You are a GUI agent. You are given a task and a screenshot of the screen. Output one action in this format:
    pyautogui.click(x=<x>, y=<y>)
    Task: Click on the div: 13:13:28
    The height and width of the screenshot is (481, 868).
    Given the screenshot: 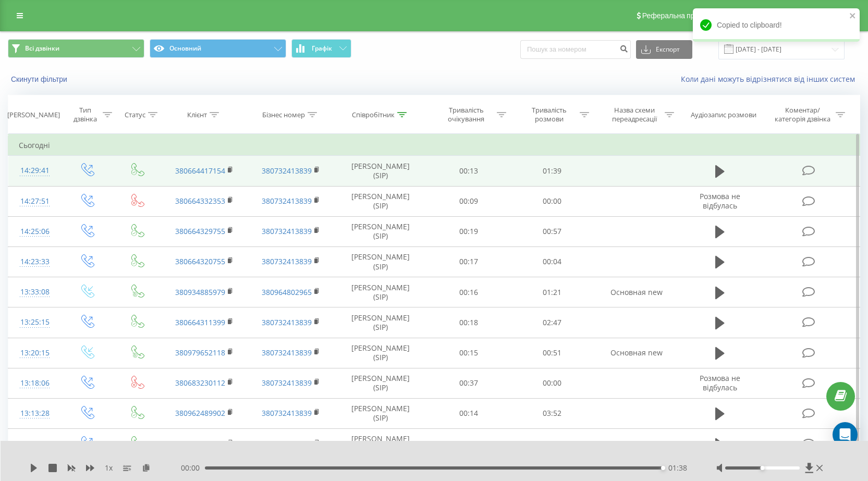 What is the action you would take?
    pyautogui.click(x=35, y=413)
    